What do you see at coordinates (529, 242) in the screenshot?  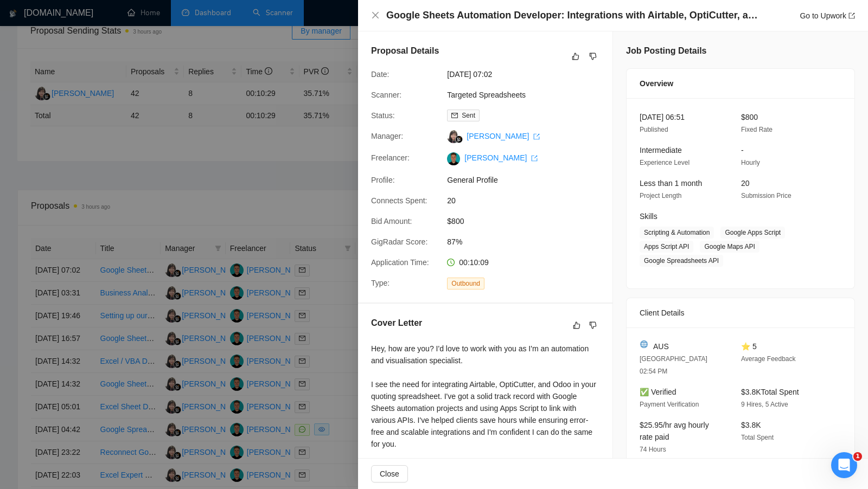 I see `span: 87%` at bounding box center [529, 242].